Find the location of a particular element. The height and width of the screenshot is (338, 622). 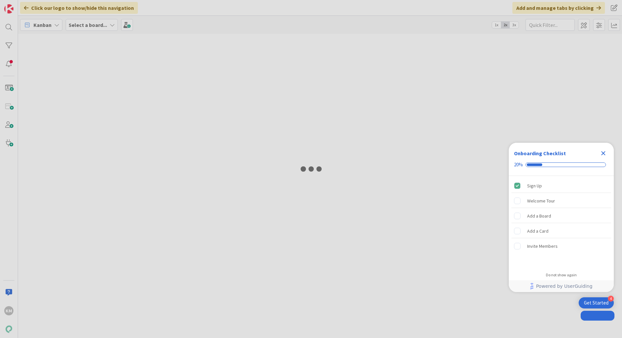

div: 20% is located at coordinates (519, 165).